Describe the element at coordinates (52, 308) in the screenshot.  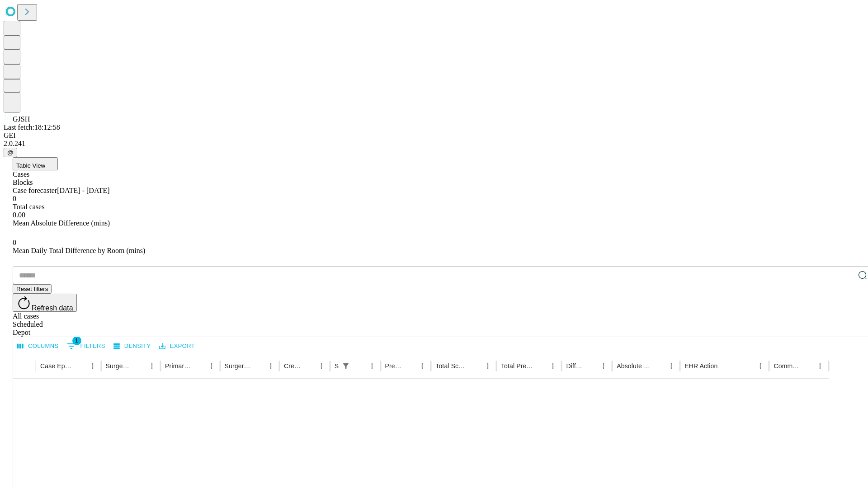
I see `span: Refresh data` at that location.